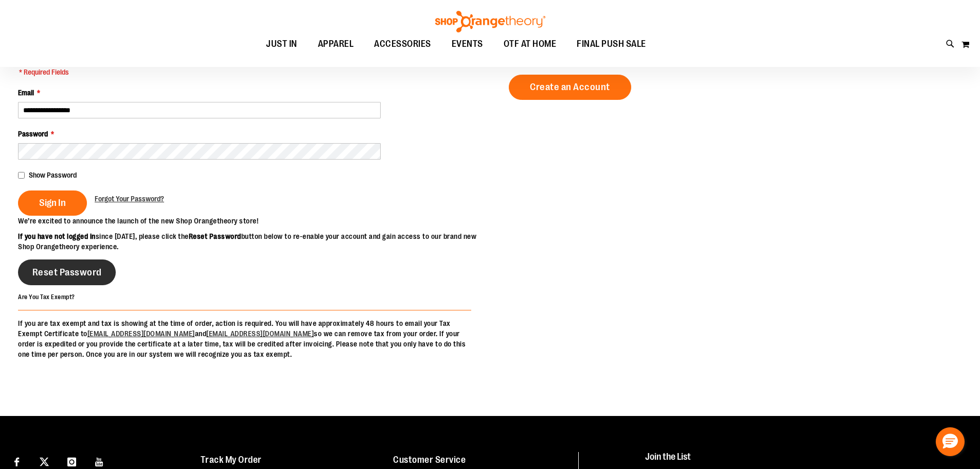 The image size is (980, 469). Describe the element at coordinates (429, 459) in the screenshot. I see `a: Customer Service` at that location.